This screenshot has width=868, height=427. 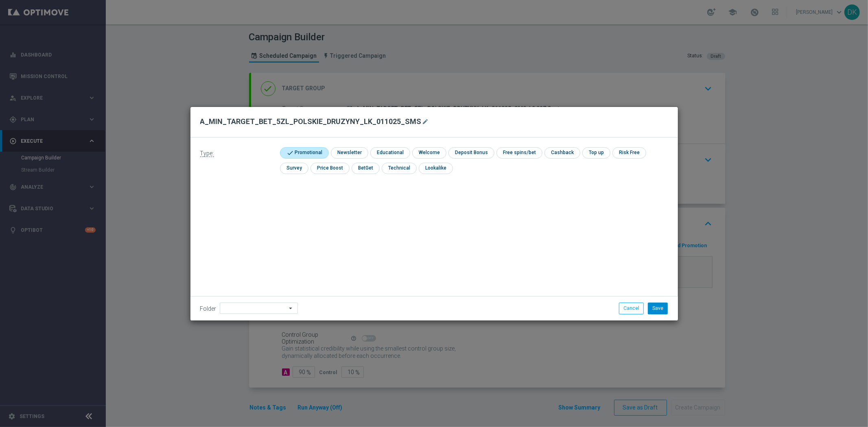 What do you see at coordinates (207, 154) in the screenshot?
I see `span: Type:` at bounding box center [207, 154].